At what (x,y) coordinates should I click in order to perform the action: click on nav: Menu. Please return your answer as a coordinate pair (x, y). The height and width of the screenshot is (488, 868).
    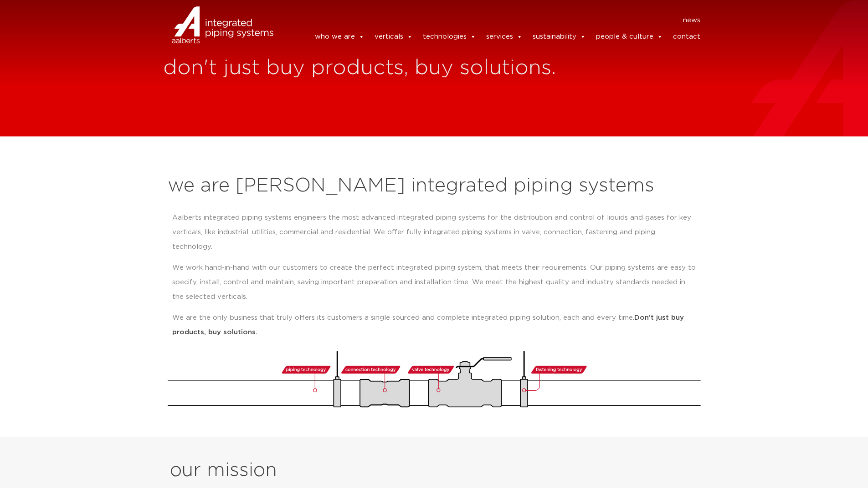
    Looking at the image, I should click on (494, 20).